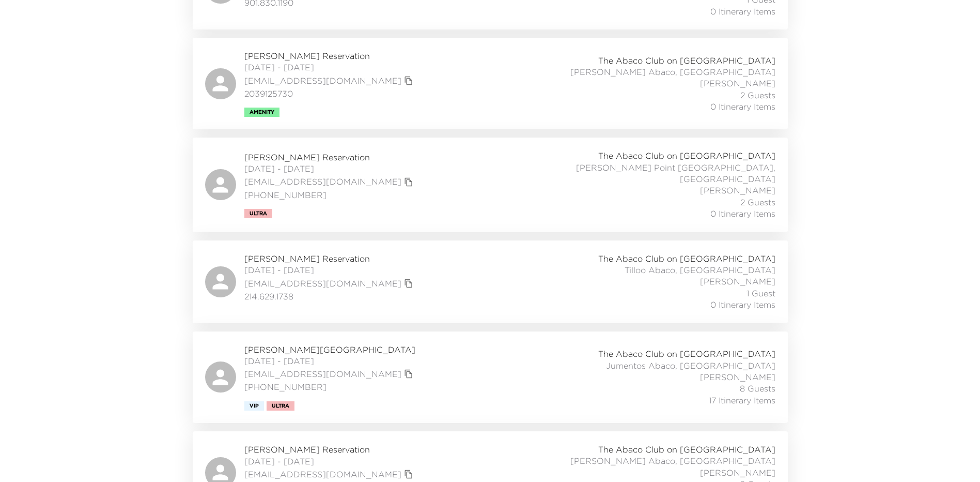 The height and width of the screenshot is (482, 980). I want to click on span: 8 Guests, so click(758, 388).